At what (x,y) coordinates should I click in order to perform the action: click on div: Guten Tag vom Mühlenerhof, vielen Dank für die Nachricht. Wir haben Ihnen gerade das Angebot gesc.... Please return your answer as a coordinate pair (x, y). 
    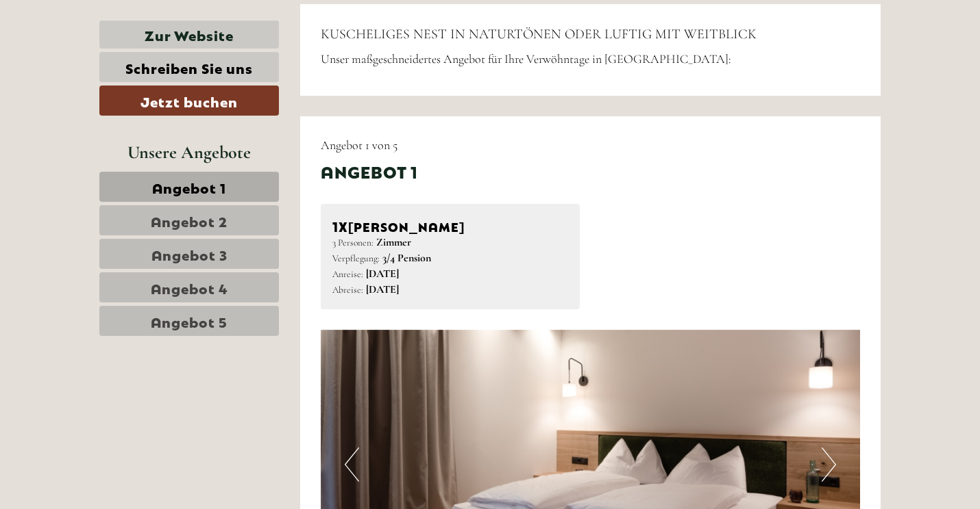
    Looking at the image, I should click on (179, 197).